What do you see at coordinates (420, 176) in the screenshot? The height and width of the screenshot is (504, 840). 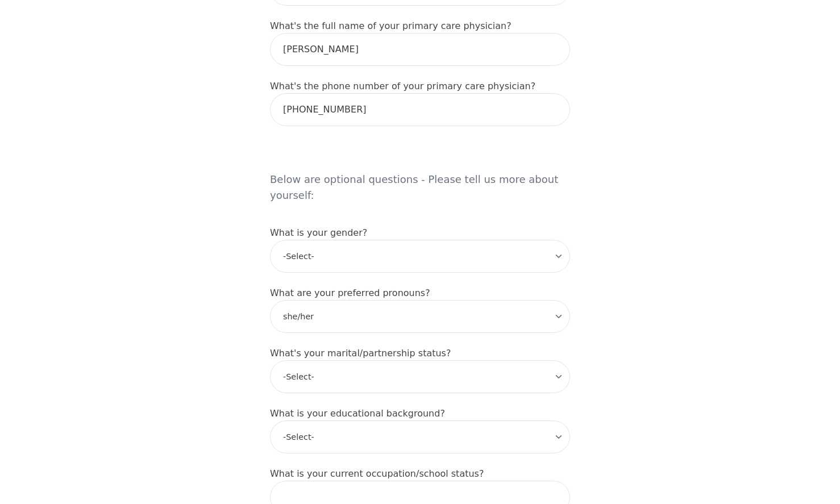 I see `h5: Below are optional questions - Please tell us more about yourself:` at bounding box center [420, 176].